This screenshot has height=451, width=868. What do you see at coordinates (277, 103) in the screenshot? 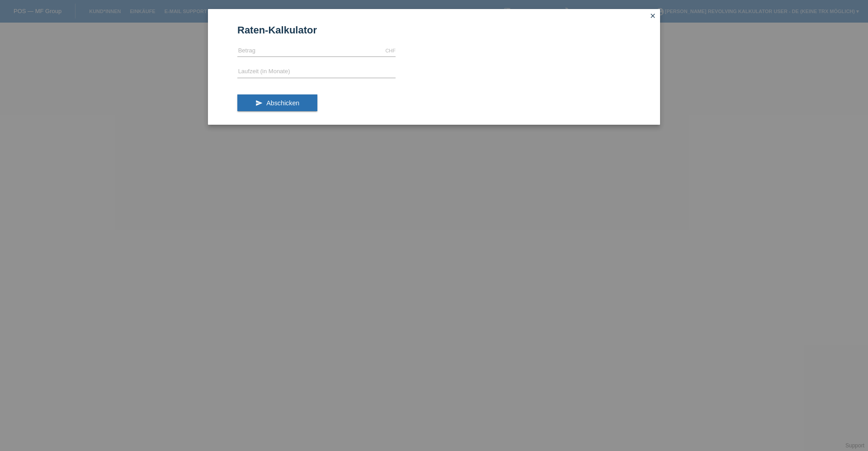
I see `button: send Abschicken` at bounding box center [277, 103].